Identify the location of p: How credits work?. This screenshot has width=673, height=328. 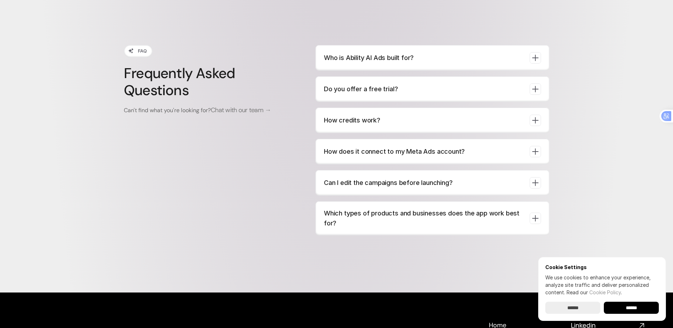
(424, 120).